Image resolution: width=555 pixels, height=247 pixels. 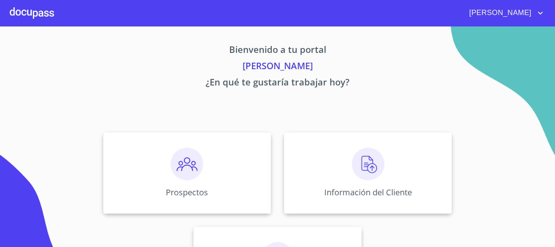 What do you see at coordinates (504, 13) in the screenshot?
I see `button: account of current user` at bounding box center [504, 13].